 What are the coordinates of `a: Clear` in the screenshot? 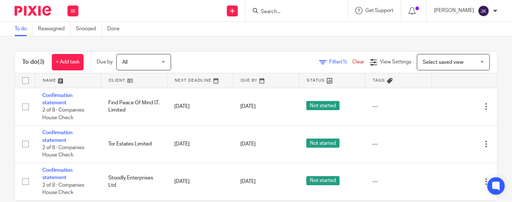 It's located at (358, 62).